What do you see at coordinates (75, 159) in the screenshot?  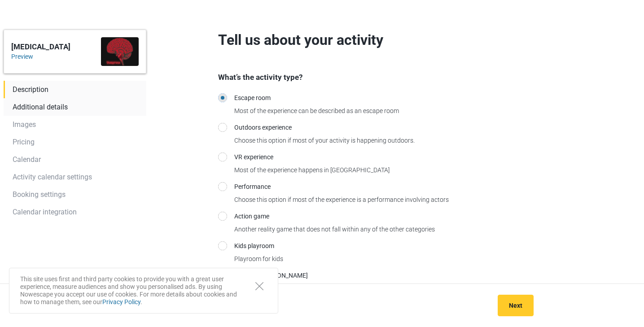 I see `a: Calendar` at bounding box center [75, 159].